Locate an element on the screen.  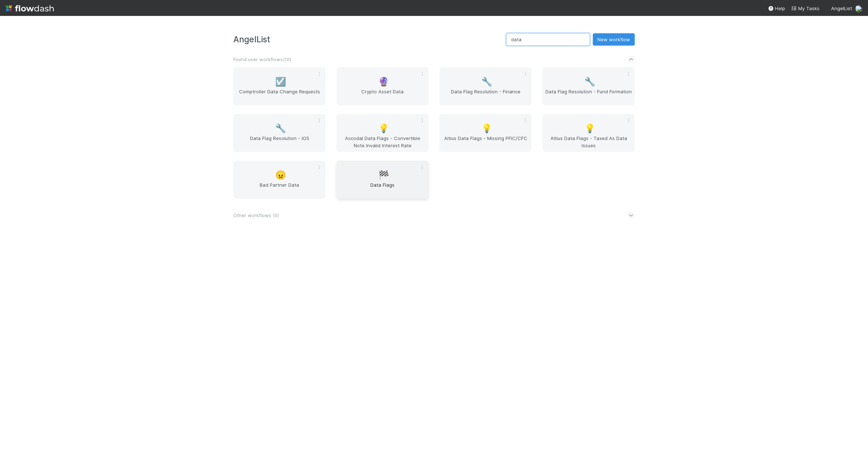
span: Comptroller Data Change Requests is located at coordinates (280, 95).